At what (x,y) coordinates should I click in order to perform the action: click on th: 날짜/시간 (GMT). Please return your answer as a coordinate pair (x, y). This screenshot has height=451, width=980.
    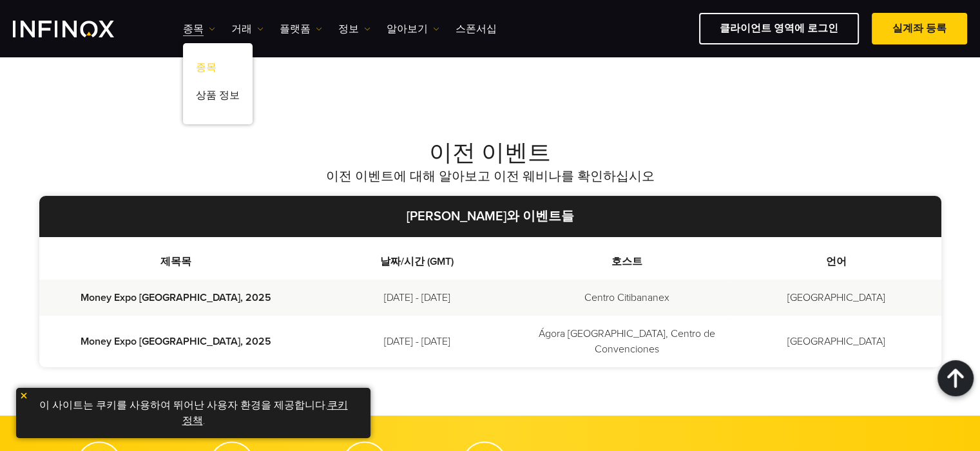
    Looking at the image, I should click on (417, 258).